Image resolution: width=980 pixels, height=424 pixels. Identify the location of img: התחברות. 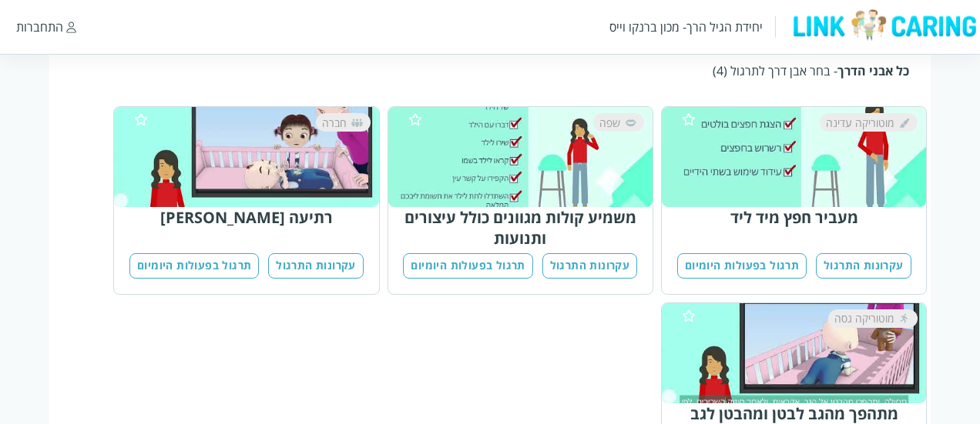
(71, 27).